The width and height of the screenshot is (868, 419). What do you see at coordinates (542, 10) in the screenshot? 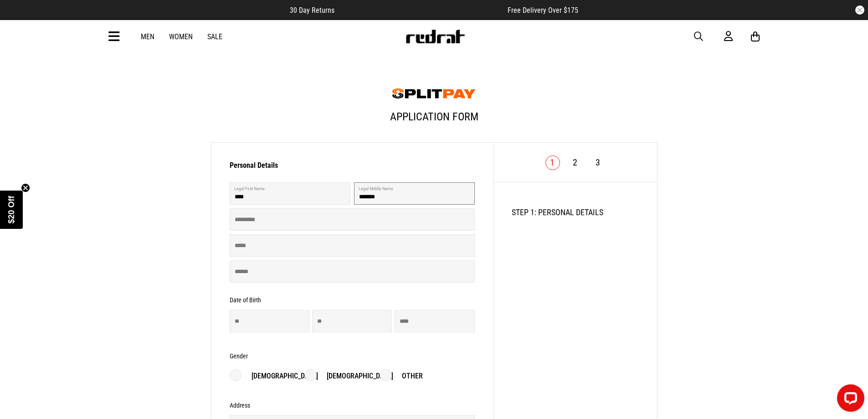
I see `span: Free Delivery Over $175` at bounding box center [542, 10].